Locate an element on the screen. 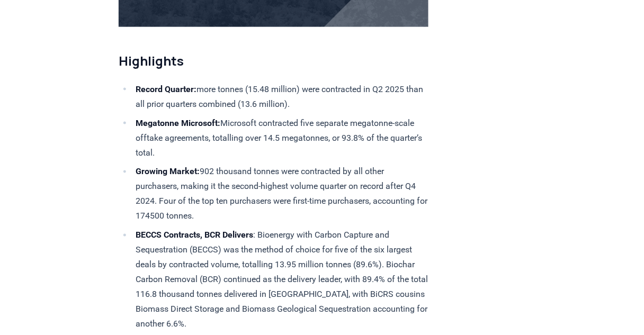  strong: Growing Market: is located at coordinates (167, 171).